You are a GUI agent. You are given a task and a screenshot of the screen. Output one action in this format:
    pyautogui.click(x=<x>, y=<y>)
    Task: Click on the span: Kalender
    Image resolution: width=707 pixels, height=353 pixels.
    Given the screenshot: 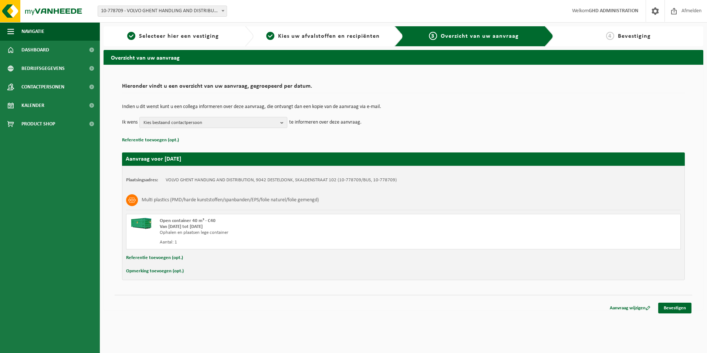 What is the action you would take?
    pyautogui.click(x=33, y=105)
    